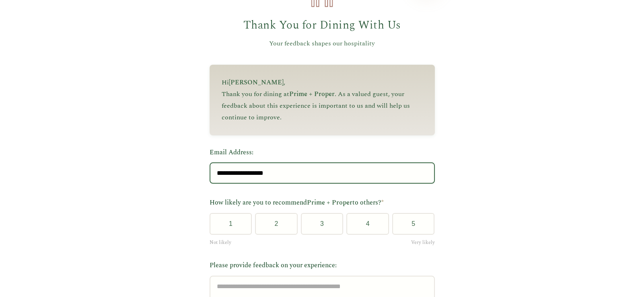  Describe the element at coordinates (322, 25) in the screenshot. I see `h1: Thank You for Dining With Us` at that location.